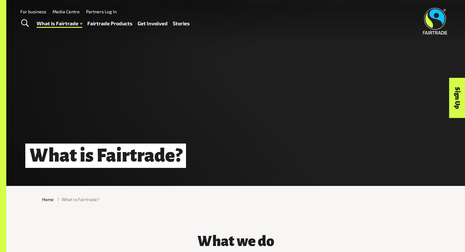 The height and width of the screenshot is (252, 465). Describe the element at coordinates (66, 11) in the screenshot. I see `a: Media Centre` at that location.